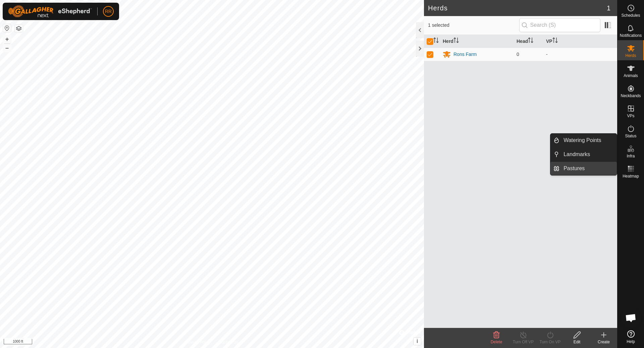 The width and height of the screenshot is (644, 348). I want to click on a: Contact Us, so click(228, 342).